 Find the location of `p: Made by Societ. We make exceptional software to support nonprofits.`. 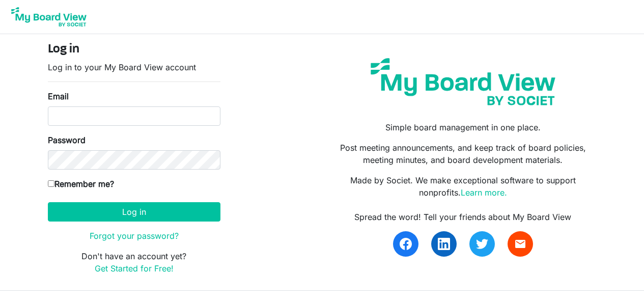

p: Made by Societ. We make exceptional software to support nonprofits. is located at coordinates (463, 187).